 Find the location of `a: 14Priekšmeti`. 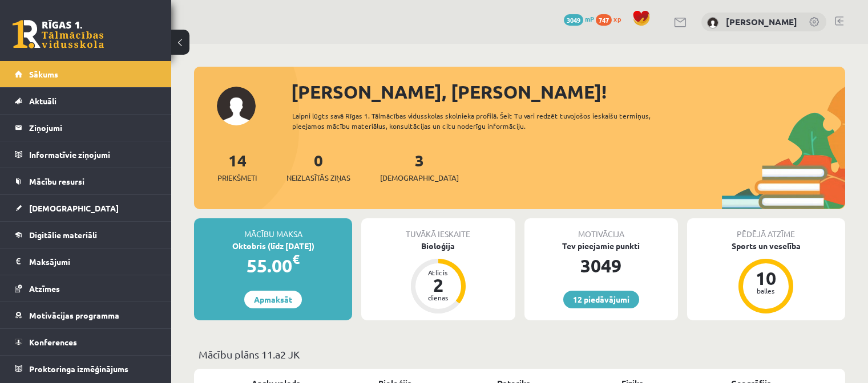

a: 14Priekšmeti is located at coordinates (237, 166).